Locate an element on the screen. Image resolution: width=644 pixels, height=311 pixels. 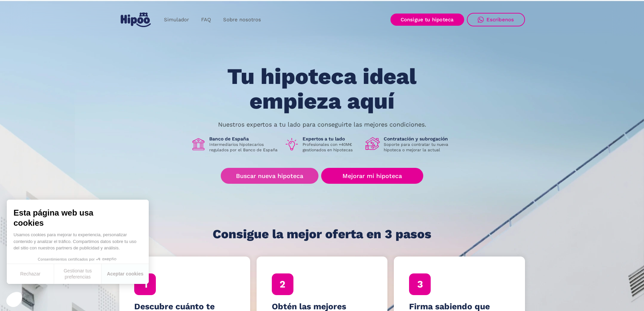
div: Escríbenos is located at coordinates (500, 20).